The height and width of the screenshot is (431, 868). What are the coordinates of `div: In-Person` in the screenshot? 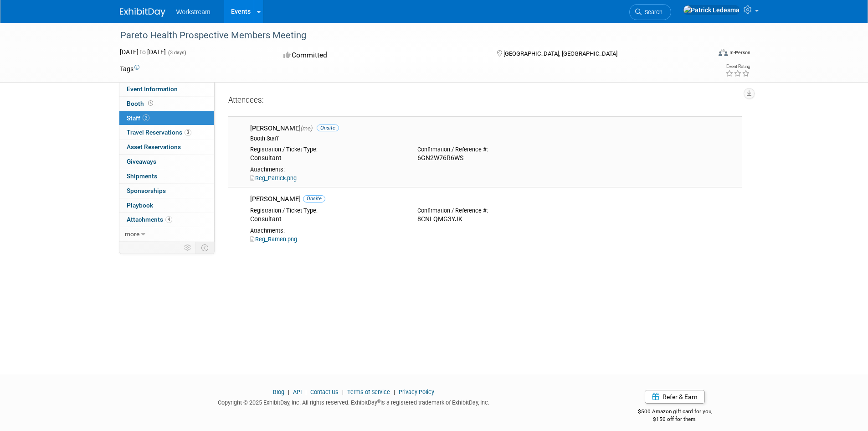 It's located at (740, 53).